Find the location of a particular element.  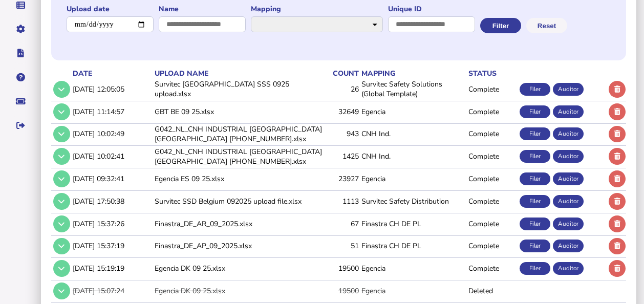

th: status is located at coordinates (492, 73).